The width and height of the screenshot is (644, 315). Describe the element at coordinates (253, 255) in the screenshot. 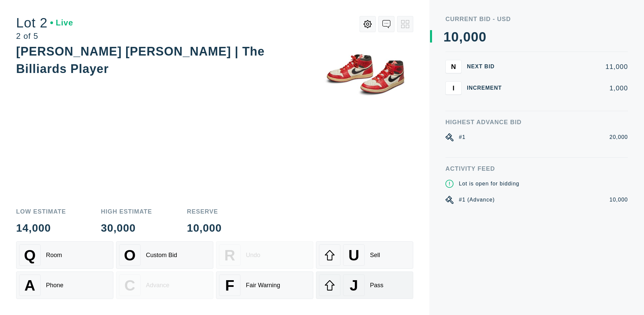

I see `div: Undo` at that location.